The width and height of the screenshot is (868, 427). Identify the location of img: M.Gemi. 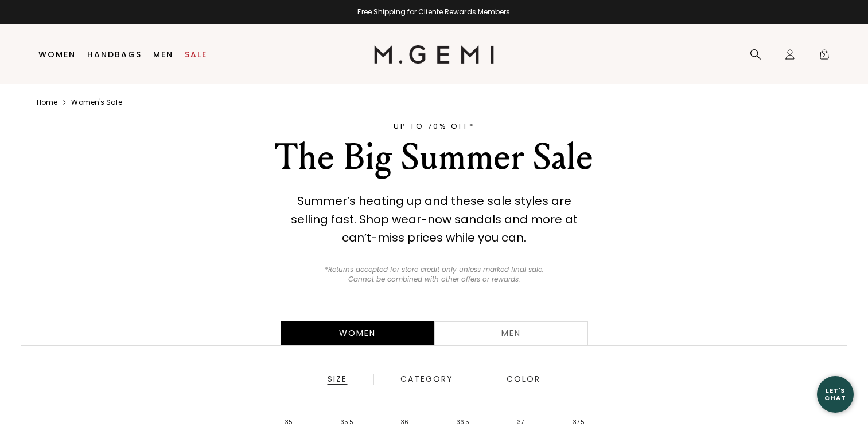
(433, 54).